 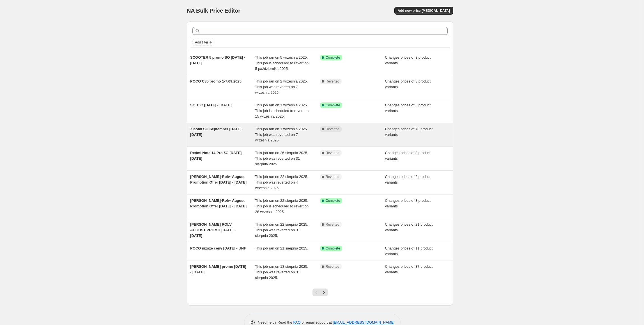 What do you see at coordinates (297, 322) in the screenshot?
I see `a: FAQ` at bounding box center [297, 322].